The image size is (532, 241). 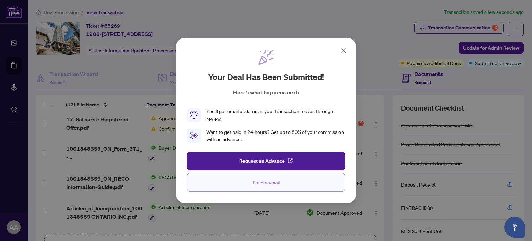 I want to click on div: You’ll get email updates as your transaction moves through review., so click(x=276, y=115).